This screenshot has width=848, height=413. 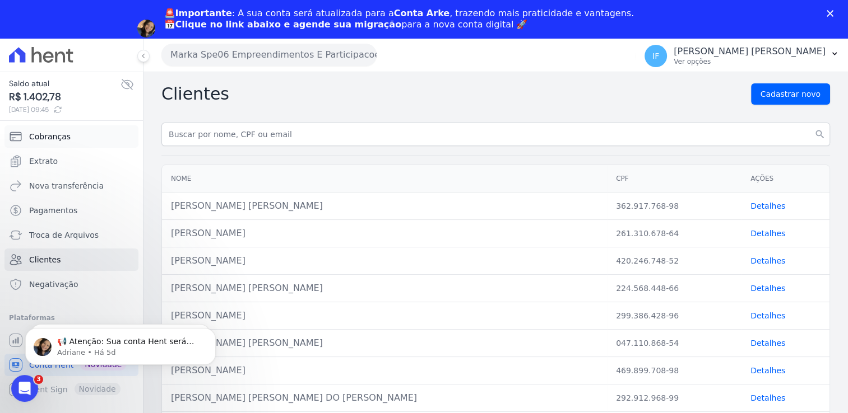 I want to click on button: Marka Spe06 Empreendimentos E Participacoes LTDA, so click(x=269, y=55).